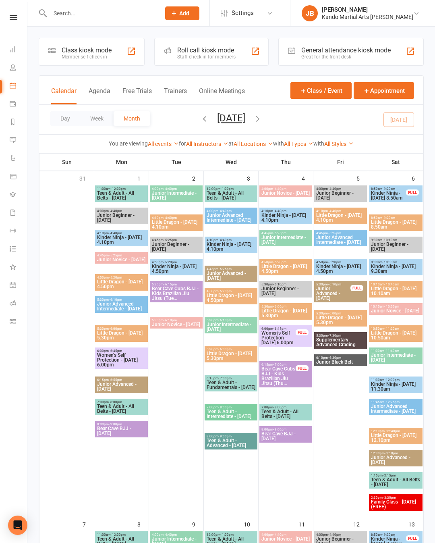 The height and width of the screenshot is (543, 435). Describe the element at coordinates (334, 335) in the screenshot. I see `span: - 7:30pm` at that location.